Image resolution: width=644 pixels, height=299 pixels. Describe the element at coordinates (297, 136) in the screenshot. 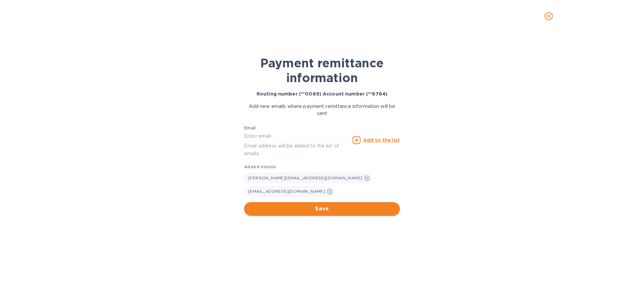

I see `input: Enter email` at that location.